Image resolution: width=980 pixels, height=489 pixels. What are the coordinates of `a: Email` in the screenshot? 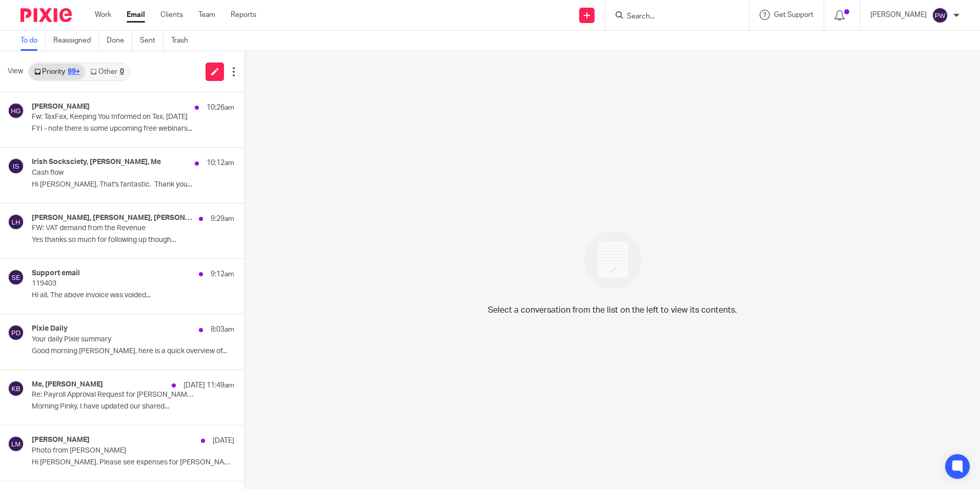 It's located at (136, 15).